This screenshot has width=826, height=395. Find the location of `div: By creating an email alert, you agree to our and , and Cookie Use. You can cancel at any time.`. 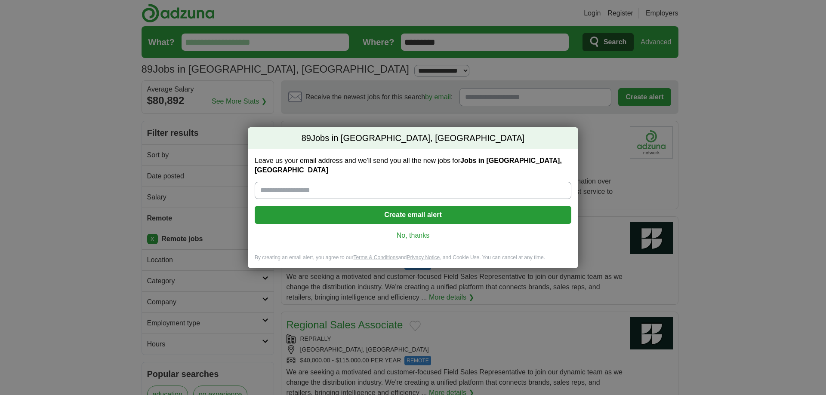

div: By creating an email alert, you agree to our and , and Cookie Use. You can cancel at any time. is located at coordinates (413, 261).